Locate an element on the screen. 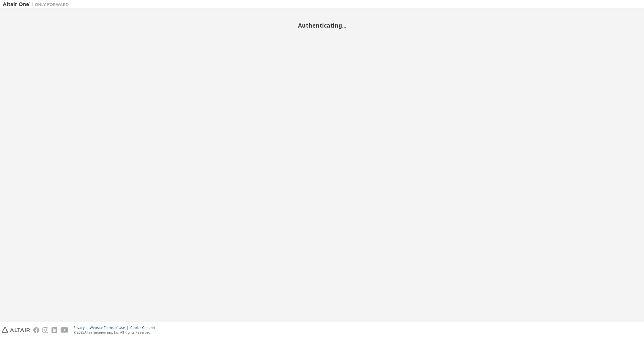 The image size is (644, 338). img: altair_logo.svg is located at coordinates (16, 330).